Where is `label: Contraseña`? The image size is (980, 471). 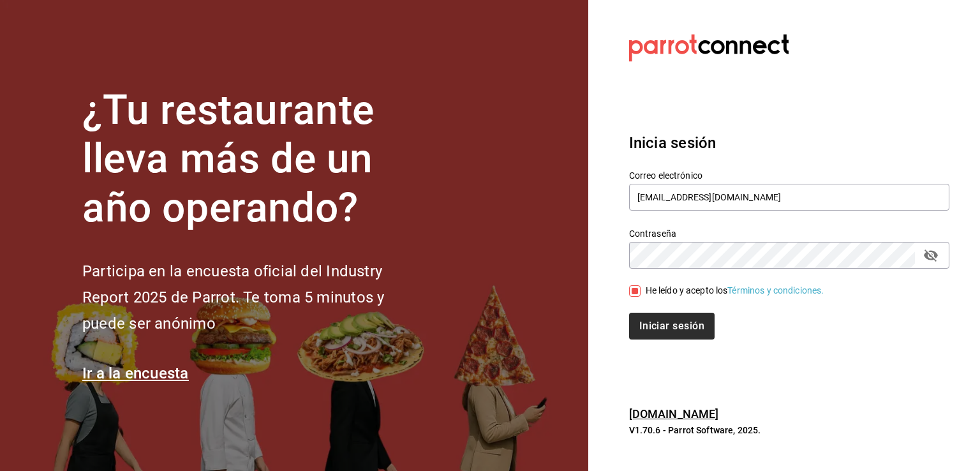 label: Contraseña is located at coordinates (789, 232).